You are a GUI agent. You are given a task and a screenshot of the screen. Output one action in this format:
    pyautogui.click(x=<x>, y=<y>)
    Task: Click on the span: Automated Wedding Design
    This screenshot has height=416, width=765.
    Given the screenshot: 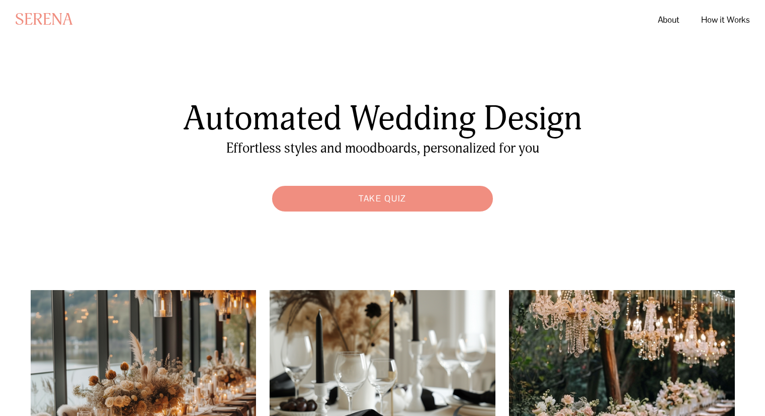 What is the action you would take?
    pyautogui.click(x=383, y=118)
    